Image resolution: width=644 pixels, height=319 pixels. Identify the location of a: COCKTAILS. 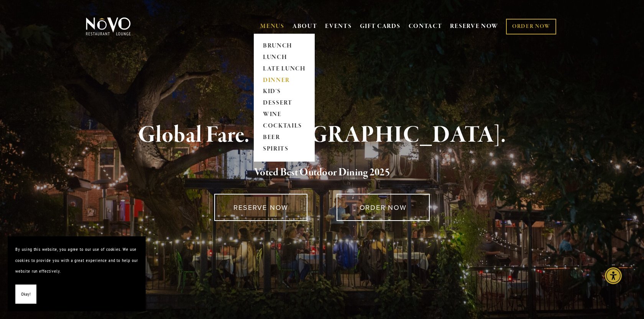
(284, 126).